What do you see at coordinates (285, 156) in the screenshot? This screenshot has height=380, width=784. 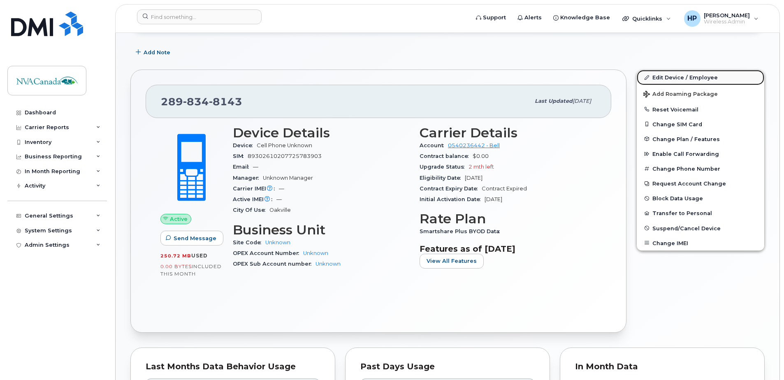 I see `span: 89302610207725783903` at bounding box center [285, 156].